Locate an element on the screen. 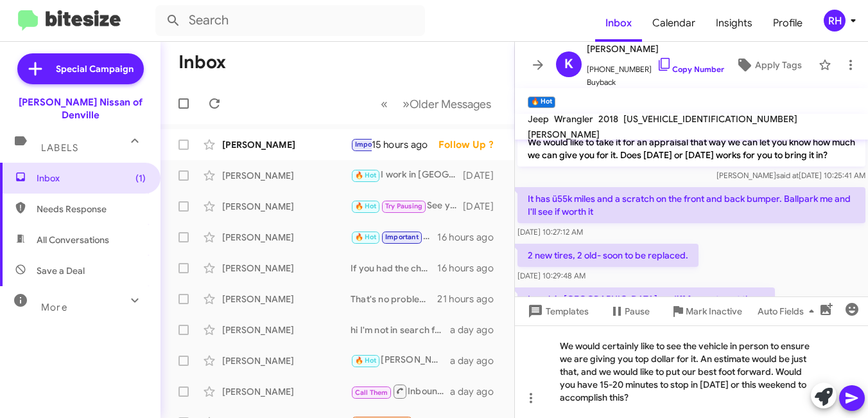 The height and width of the screenshot is (418, 868). a: Insights is located at coordinates (734, 23).